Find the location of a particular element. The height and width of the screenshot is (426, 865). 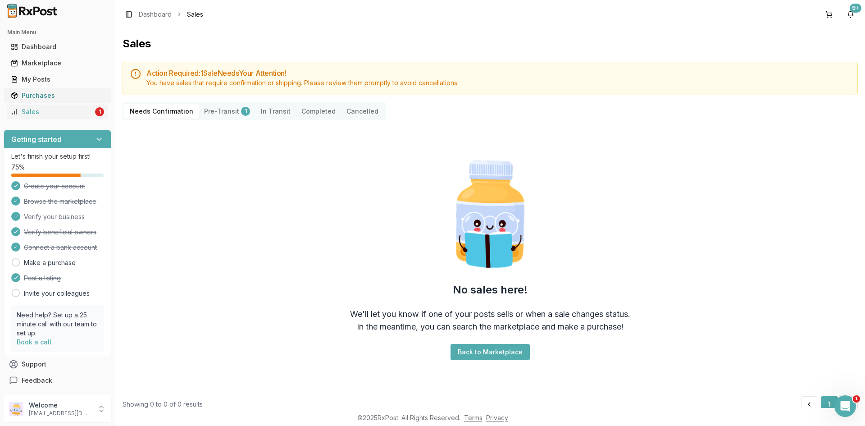

button: Marketplace is located at coordinates (57, 63).